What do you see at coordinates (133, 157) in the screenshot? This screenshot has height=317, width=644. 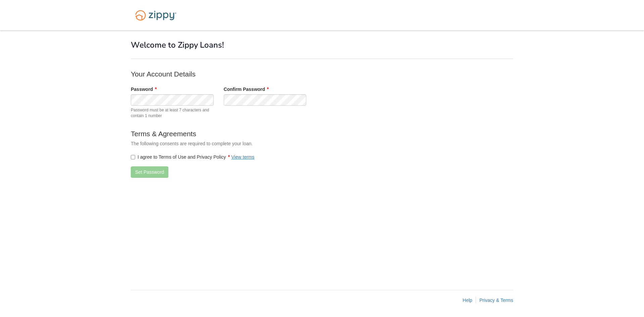 I see `input: I agree to Terms of Use and Privacy PolicyView terms` at bounding box center [133, 157].